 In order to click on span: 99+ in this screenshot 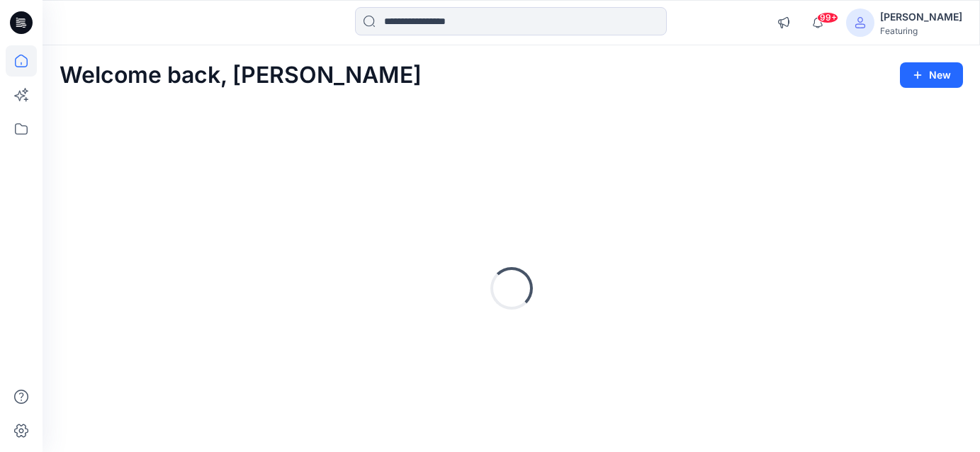, I will do `click(827, 18)`.